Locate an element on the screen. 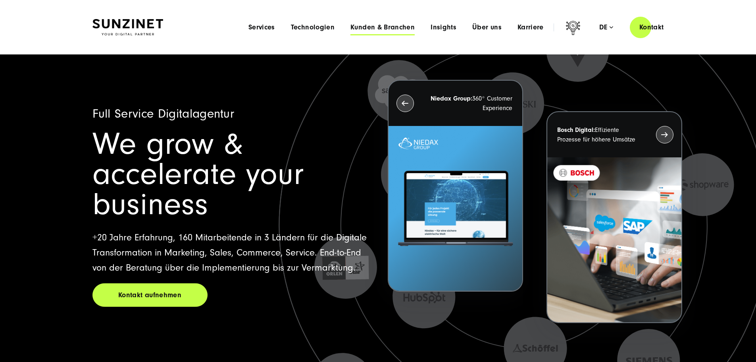 The height and width of the screenshot is (362, 756). span: Full Service Digitalagentur is located at coordinates (163, 113).